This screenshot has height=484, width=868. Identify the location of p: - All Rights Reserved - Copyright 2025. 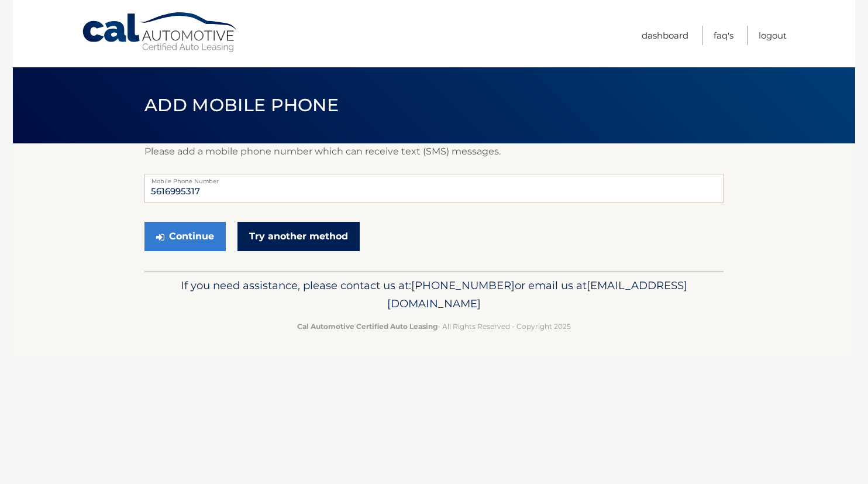
(434, 326).